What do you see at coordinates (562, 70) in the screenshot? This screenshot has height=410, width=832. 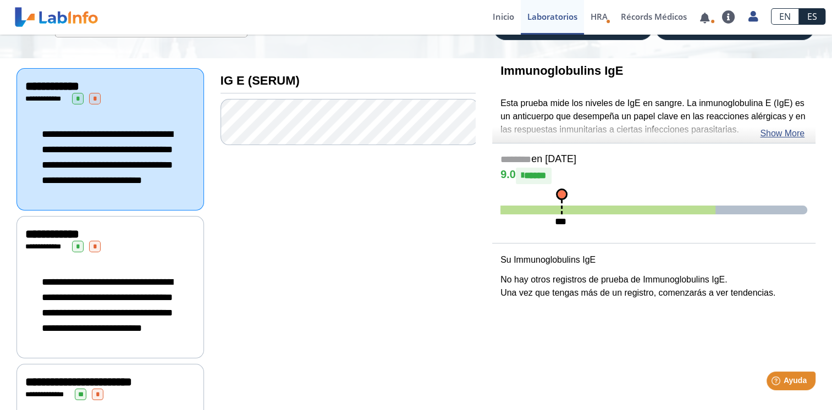 I see `b: Immunoglobulins IgE` at bounding box center [562, 70].